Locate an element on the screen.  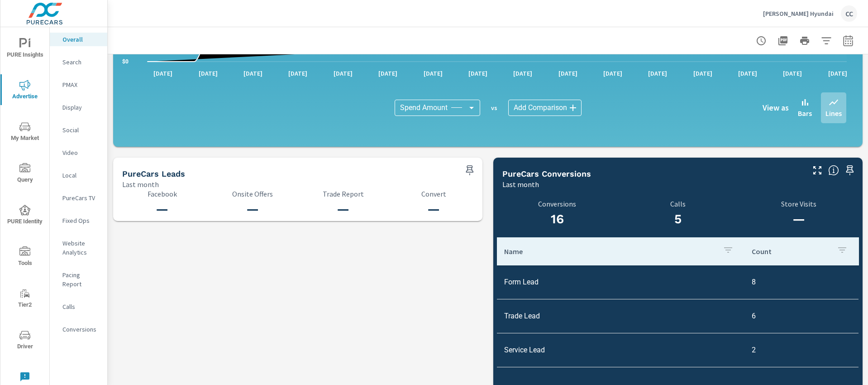
span: Advertise is located at coordinates (25, 90).